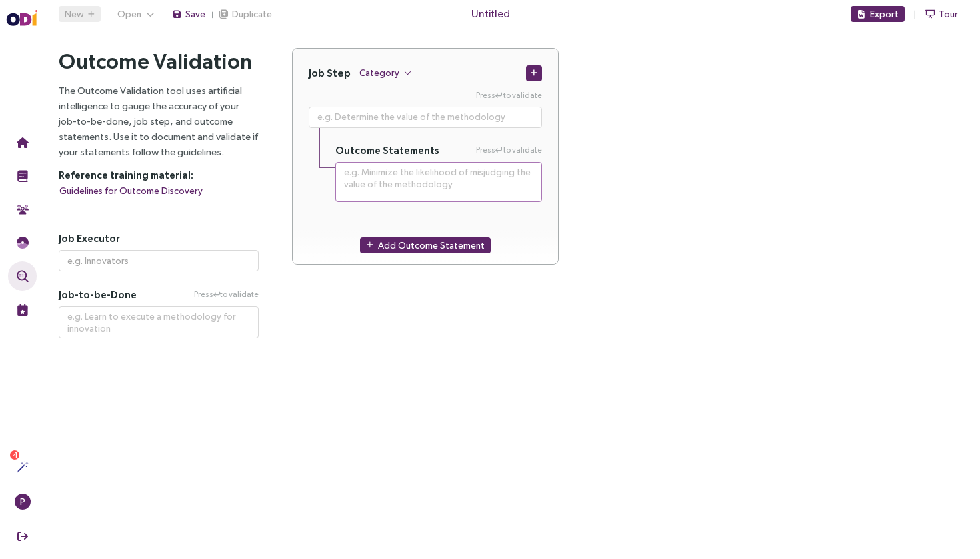 The height and width of the screenshot is (559, 980). Describe the element at coordinates (196, 14) in the screenshot. I see `span: Save` at that location.